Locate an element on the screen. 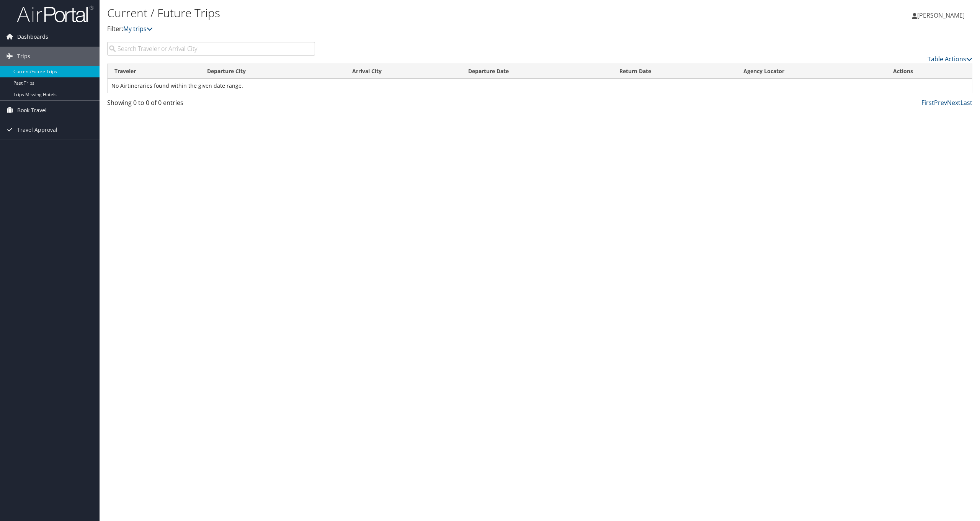 The image size is (980, 521). span: Trips is located at coordinates (23, 56).